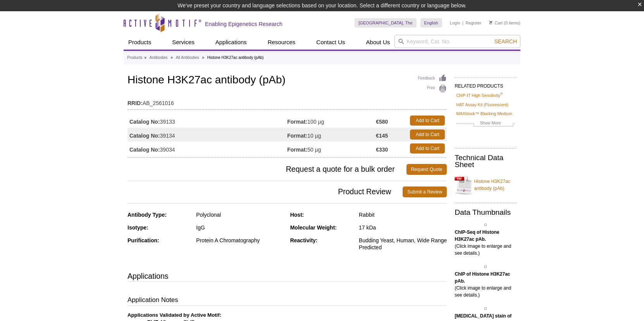 This screenshot has height=321, width=644. Describe the element at coordinates (287, 101) in the screenshot. I see `td: AB_2561016` at that location.